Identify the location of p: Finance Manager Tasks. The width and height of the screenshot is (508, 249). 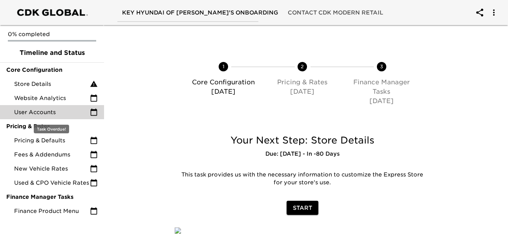
(381, 87).